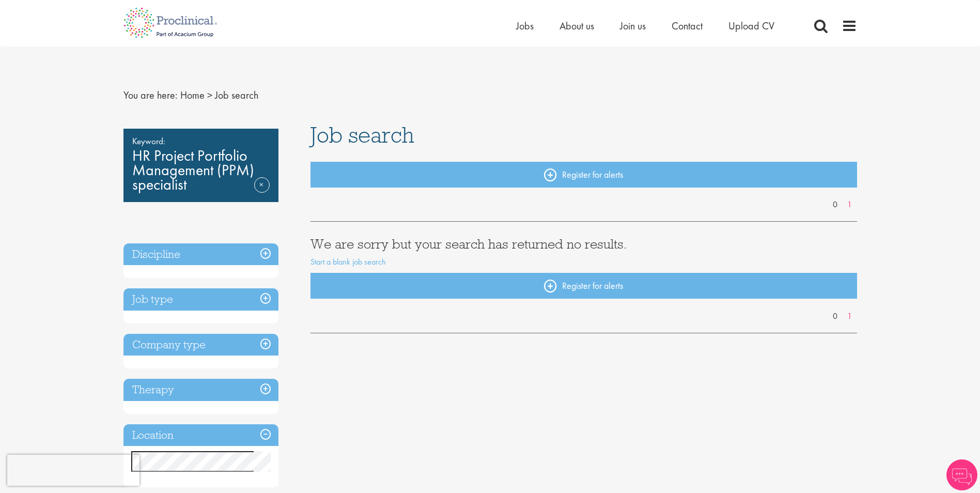 This screenshot has width=980, height=493. I want to click on span: You are here:, so click(150, 95).